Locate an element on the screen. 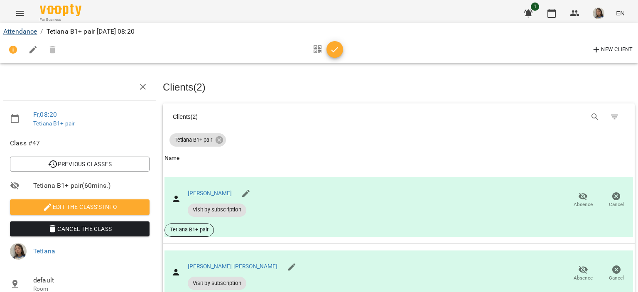 The height and width of the screenshot is (292, 638). button: Edit the class's Info is located at coordinates (80, 207).